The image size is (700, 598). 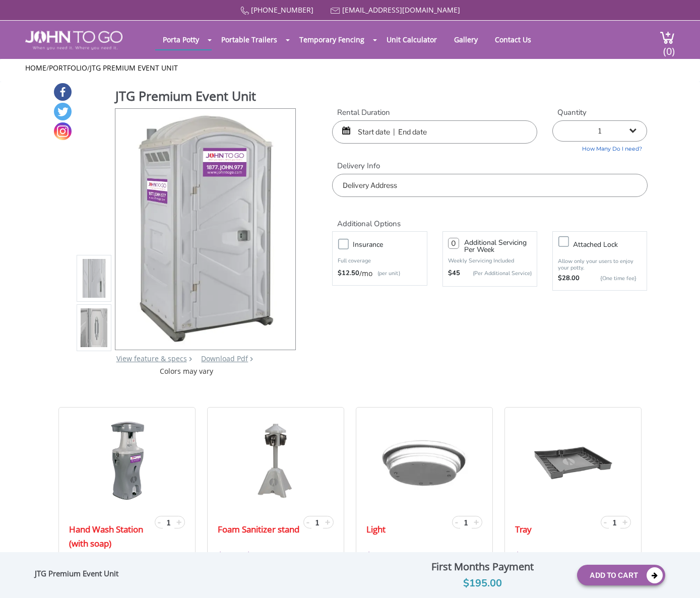 What do you see at coordinates (392, 244) in the screenshot?
I see `h3: Insurance` at bounding box center [392, 244].